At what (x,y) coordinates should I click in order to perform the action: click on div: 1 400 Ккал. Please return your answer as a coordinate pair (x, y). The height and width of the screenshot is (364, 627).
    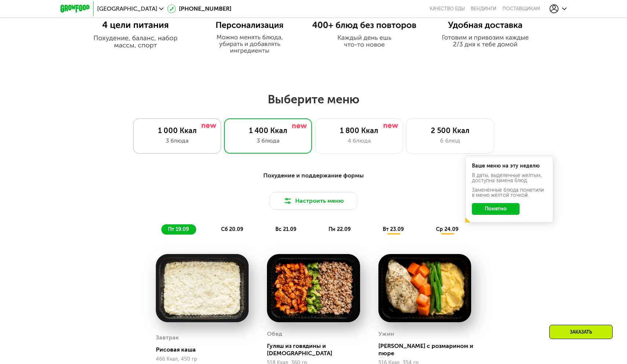
    Looking at the image, I should click on (268, 131).